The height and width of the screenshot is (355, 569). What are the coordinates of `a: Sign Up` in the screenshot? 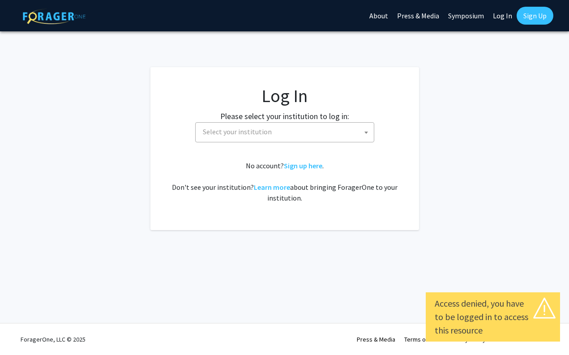 It's located at (535, 16).